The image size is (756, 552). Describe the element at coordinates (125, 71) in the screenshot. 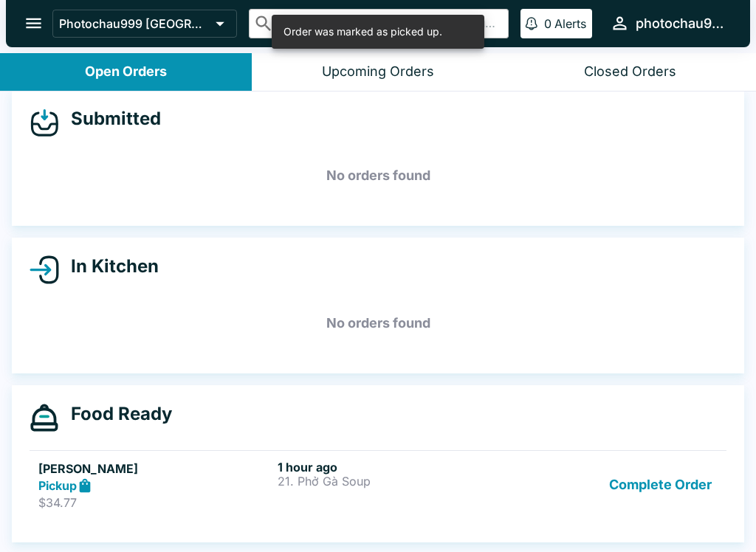

I see `div: Open Orders` at that location.